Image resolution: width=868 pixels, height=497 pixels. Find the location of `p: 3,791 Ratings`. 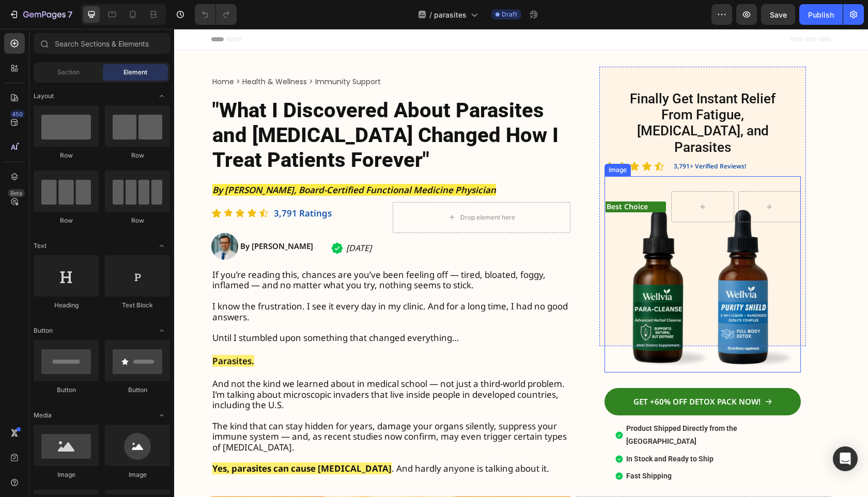

p: 3,791 Ratings is located at coordinates (156, 184).